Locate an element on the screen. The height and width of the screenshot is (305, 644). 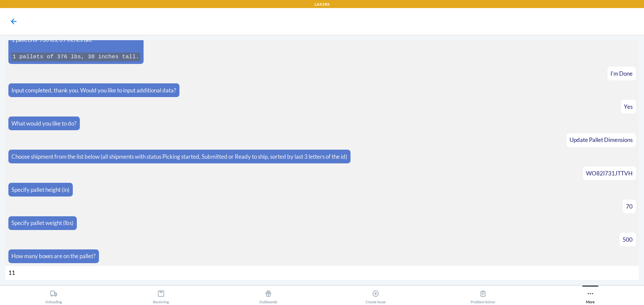
button: Receiving is located at coordinates (161, 295).